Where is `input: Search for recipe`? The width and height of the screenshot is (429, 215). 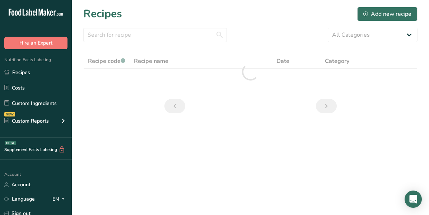
input: Search for recipe is located at coordinates (155, 35).